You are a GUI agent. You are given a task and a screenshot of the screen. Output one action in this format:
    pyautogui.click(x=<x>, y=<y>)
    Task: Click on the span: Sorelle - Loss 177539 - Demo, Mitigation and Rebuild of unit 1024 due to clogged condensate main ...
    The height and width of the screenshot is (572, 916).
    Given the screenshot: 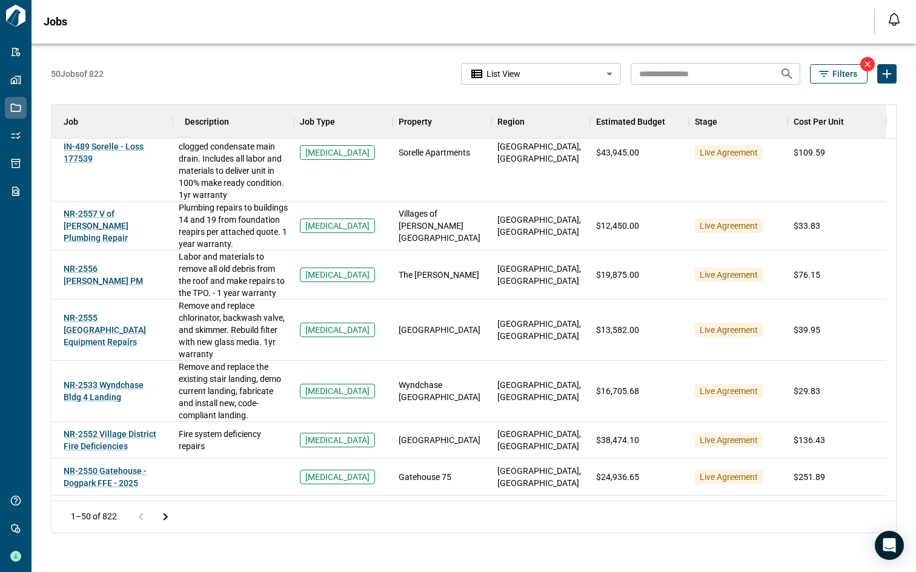 What is the action you would take?
    pyautogui.click(x=233, y=153)
    